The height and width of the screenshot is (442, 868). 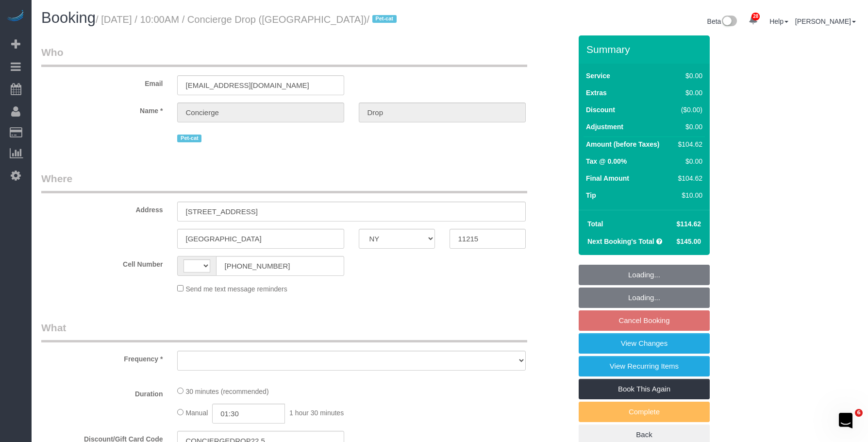 I want to click on strong: Next Booking's Total, so click(x=621, y=242).